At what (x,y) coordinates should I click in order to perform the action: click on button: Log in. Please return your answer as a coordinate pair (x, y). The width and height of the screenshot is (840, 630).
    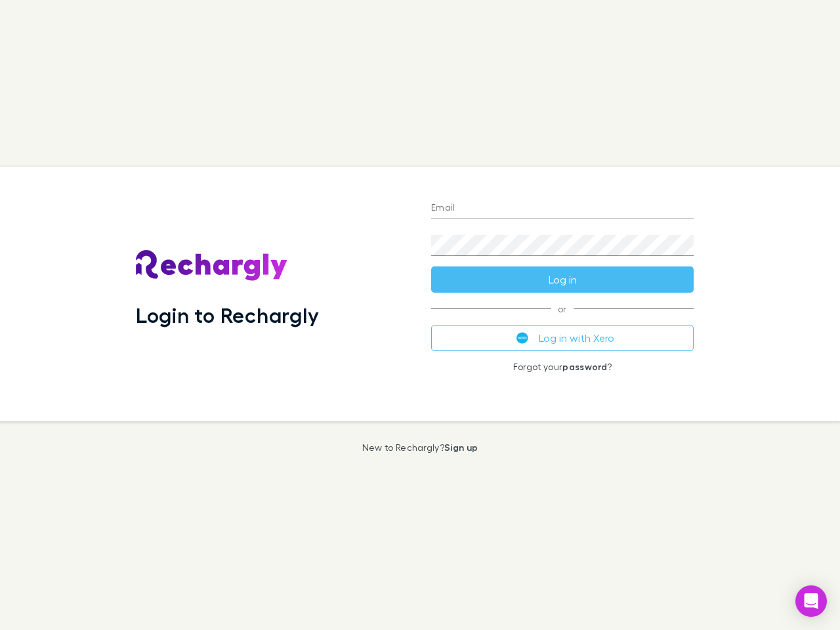
    Looking at the image, I should click on (563, 280).